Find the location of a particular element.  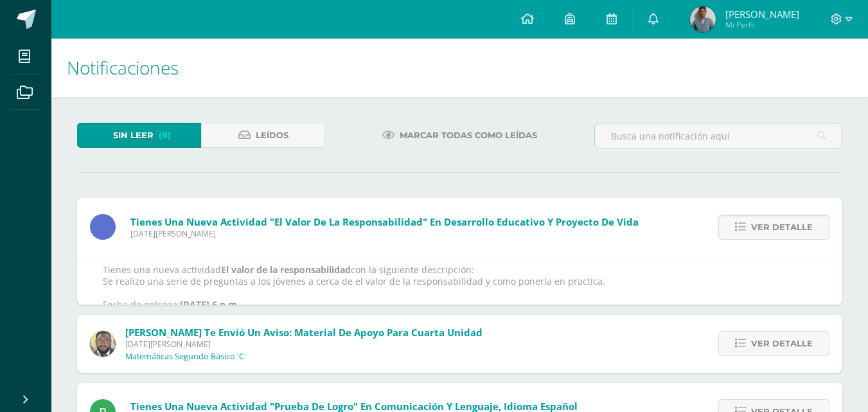

img: 712781701cd376c1a616437b5c60ae46.png is located at coordinates (103, 344).